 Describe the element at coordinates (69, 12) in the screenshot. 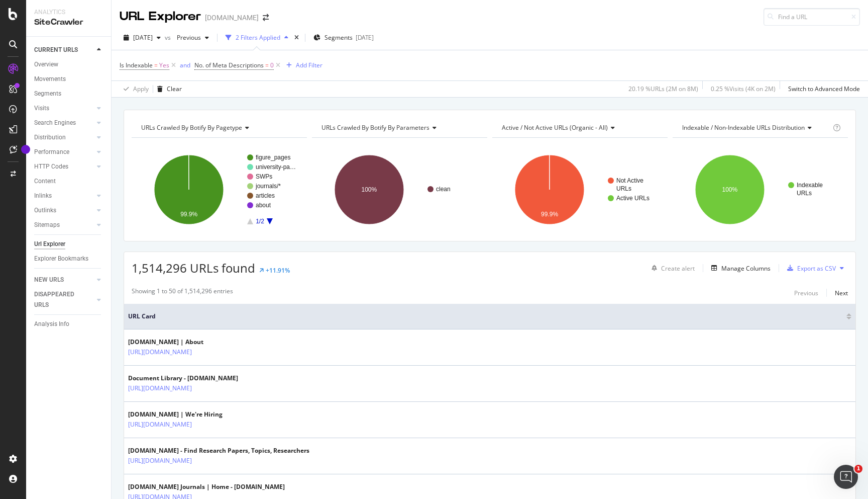

I see `div: Analytics` at that location.